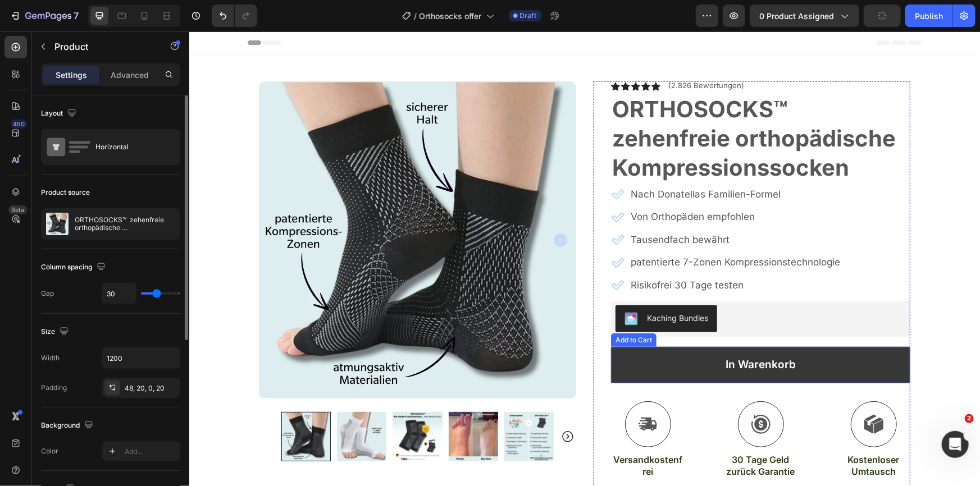 This screenshot has height=486, width=980. Describe the element at coordinates (516, 163) in the screenshot. I see `span: Nach Donatellas Familien-Formel` at that location.